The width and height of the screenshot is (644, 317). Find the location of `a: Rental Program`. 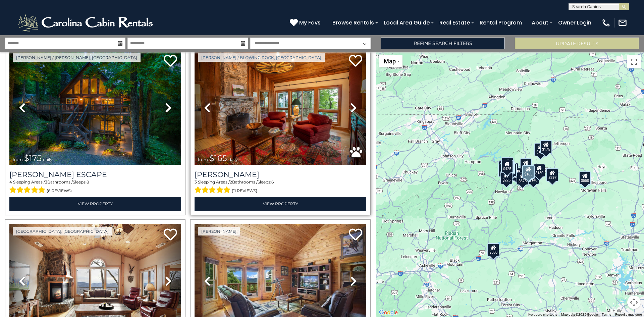

a: Rental Program is located at coordinates (501, 23).